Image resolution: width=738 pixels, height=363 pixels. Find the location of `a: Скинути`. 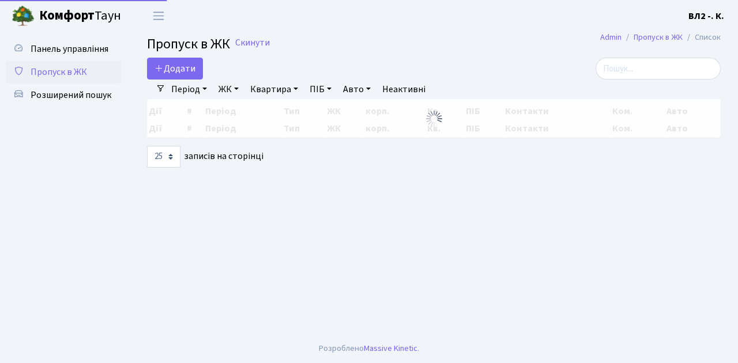

a: Скинути is located at coordinates (252, 43).